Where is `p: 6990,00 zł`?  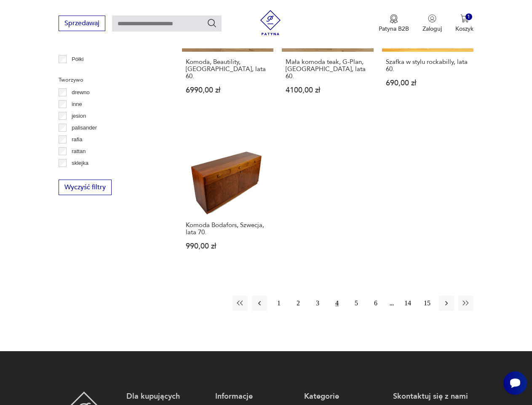
p: 6990,00 zł is located at coordinates (227, 90).